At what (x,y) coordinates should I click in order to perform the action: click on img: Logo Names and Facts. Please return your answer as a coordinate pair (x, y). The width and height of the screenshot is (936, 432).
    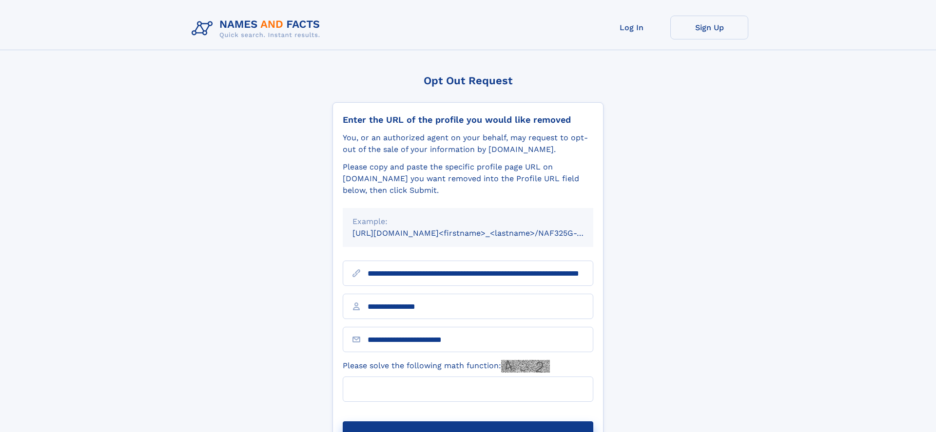
    Looking at the image, I should click on (258, 29).